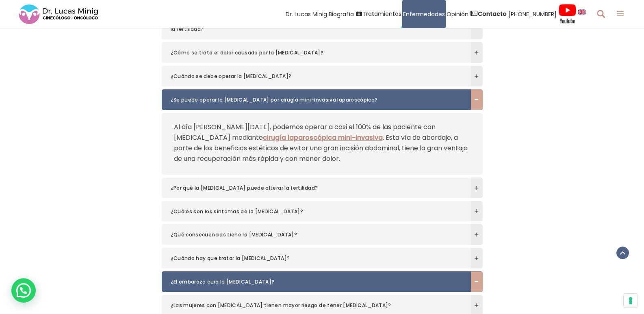  What do you see at coordinates (382, 14) in the screenshot?
I see `span: Tratamientos` at bounding box center [382, 14].